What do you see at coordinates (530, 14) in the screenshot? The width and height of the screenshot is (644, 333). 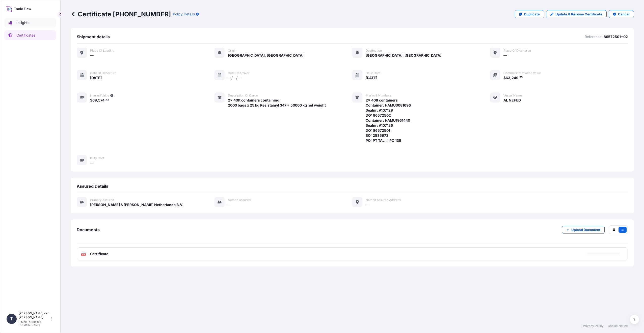 I see `a: Duplicate` at bounding box center [530, 14].